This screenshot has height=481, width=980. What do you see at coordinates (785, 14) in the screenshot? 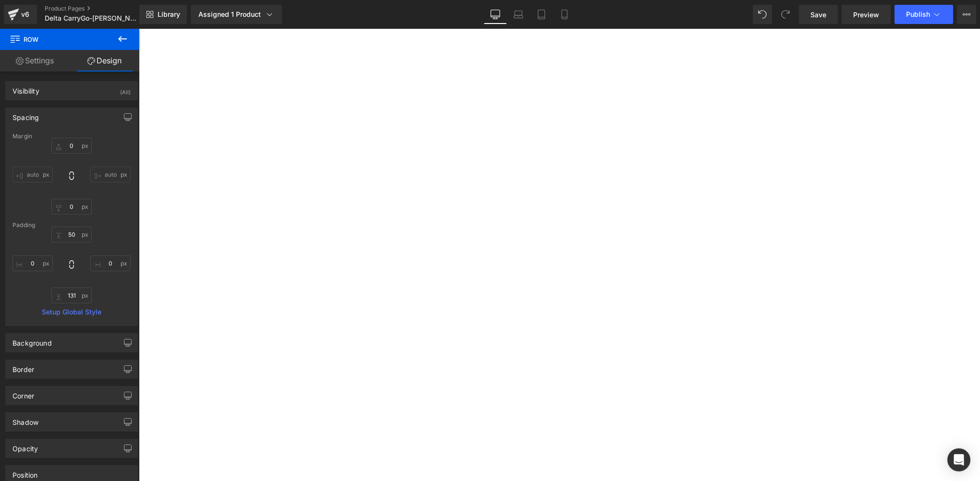
I see `button: Redo` at bounding box center [785, 14].